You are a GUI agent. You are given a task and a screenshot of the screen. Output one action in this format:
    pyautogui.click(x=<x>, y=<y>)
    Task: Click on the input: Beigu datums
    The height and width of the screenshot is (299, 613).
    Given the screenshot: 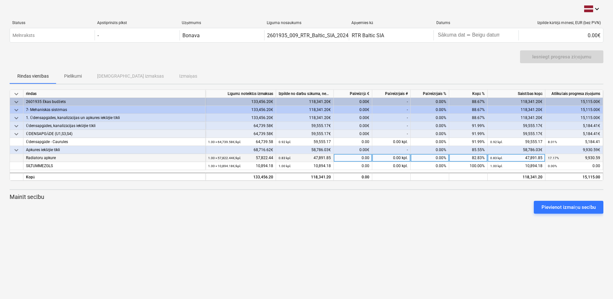 What is the action you would take?
    pyautogui.click(x=486, y=35)
    